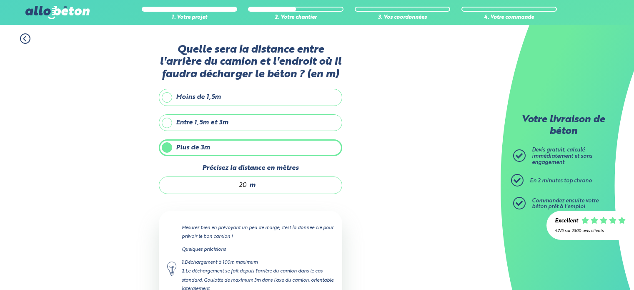 This screenshot has height=290, width=634. What do you see at coordinates (58, 13) in the screenshot?
I see `img: allobéton` at bounding box center [58, 13].